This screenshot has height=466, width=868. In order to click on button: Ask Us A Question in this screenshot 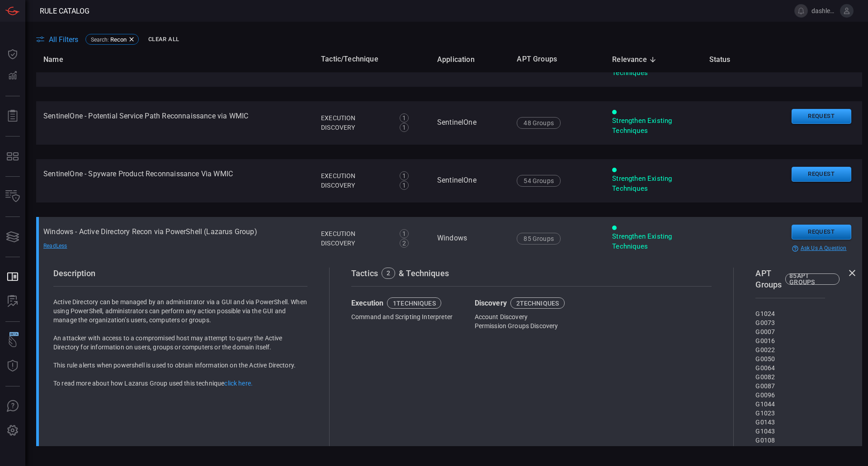, I will do `click(12, 407)`.